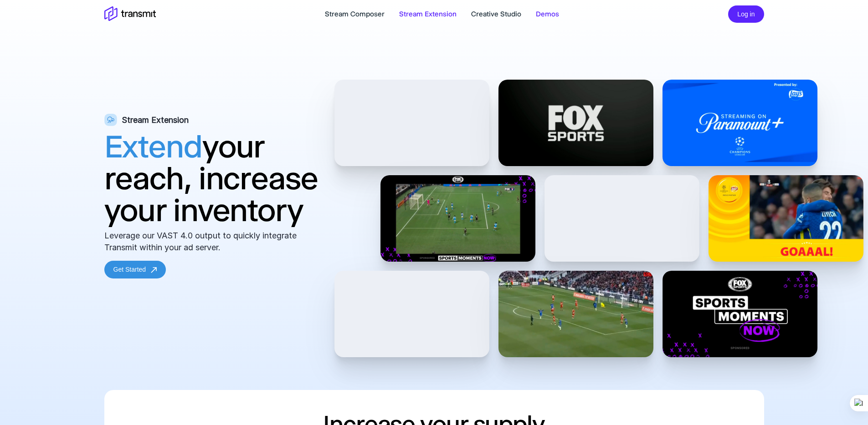  Describe the element at coordinates (155, 120) in the screenshot. I see `p: Stream Extension` at that location.